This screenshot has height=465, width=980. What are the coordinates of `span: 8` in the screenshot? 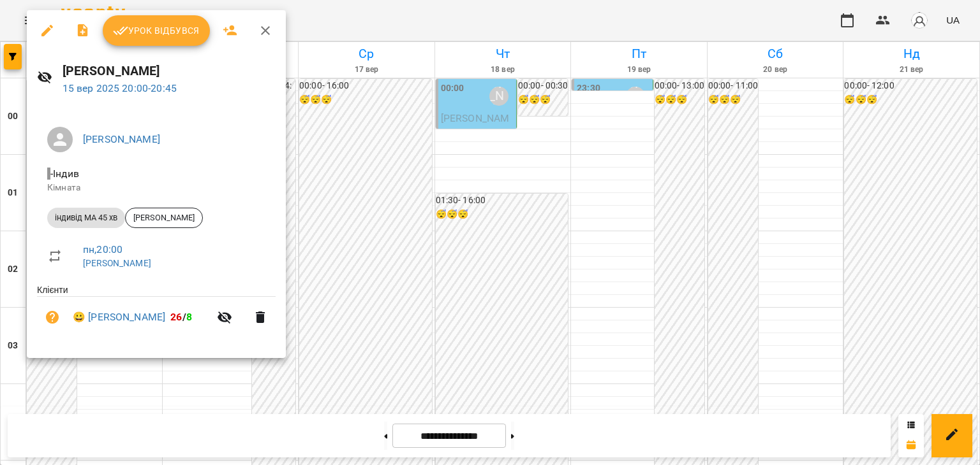 It's located at (189, 317).